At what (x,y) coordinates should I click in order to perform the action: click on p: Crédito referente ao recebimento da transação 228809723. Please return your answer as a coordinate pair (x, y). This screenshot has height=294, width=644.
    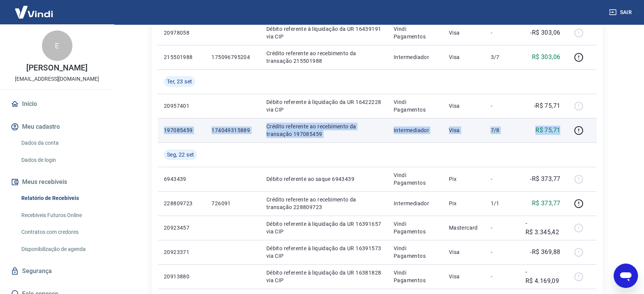
    Looking at the image, I should click on (324, 203).